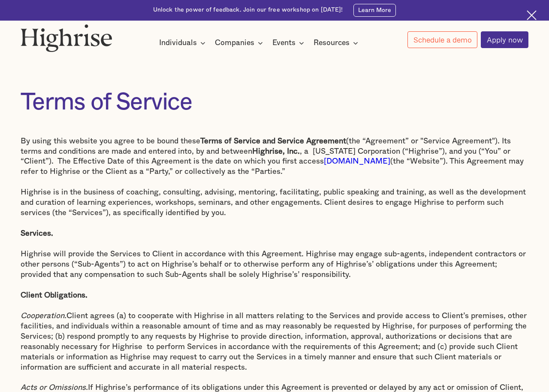 This screenshot has height=392, width=549. What do you see at coordinates (67, 38) in the screenshot?
I see `img: Highrise logo` at bounding box center [67, 38].